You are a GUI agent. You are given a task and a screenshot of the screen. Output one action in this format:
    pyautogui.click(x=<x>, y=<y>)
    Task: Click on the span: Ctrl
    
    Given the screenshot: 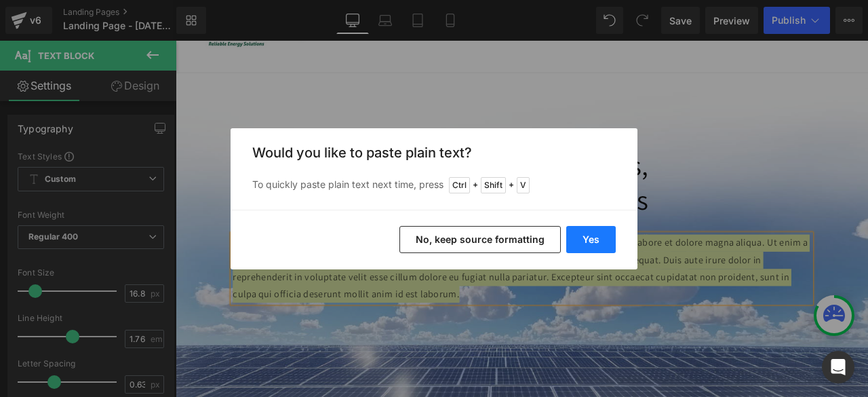 What is the action you would take?
    pyautogui.click(x=459, y=185)
    